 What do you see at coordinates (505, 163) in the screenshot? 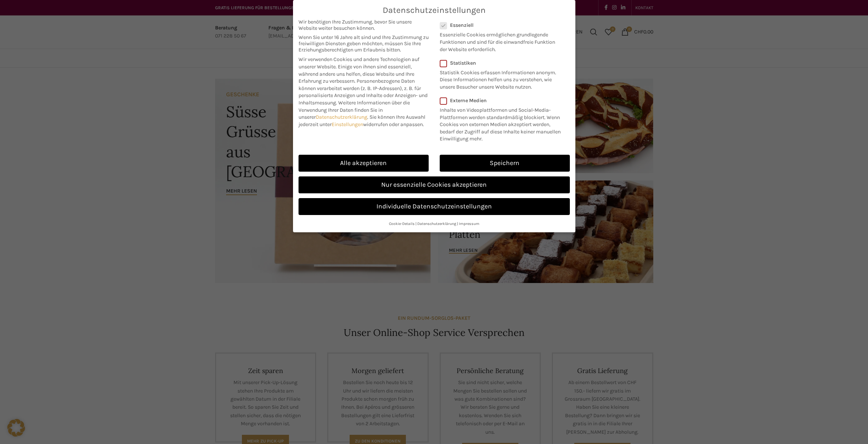
I see `a: Speichern` at bounding box center [505, 163].